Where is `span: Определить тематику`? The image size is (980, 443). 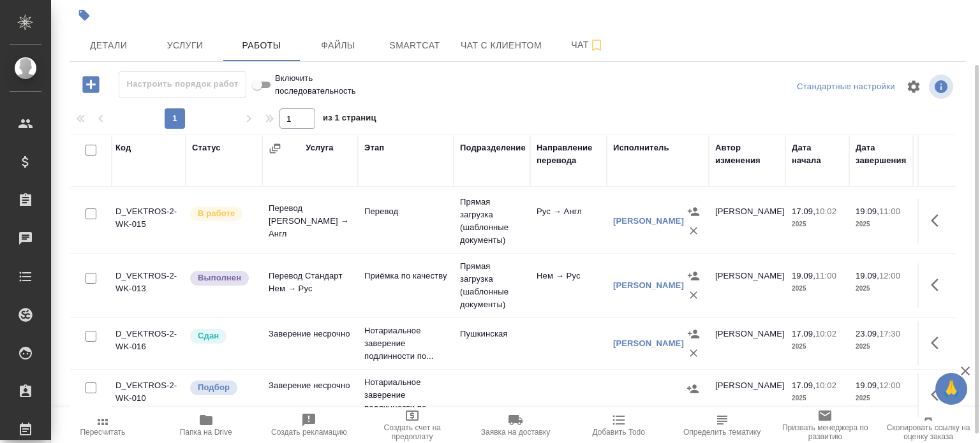
span: Определить тематику is located at coordinates (722, 432).